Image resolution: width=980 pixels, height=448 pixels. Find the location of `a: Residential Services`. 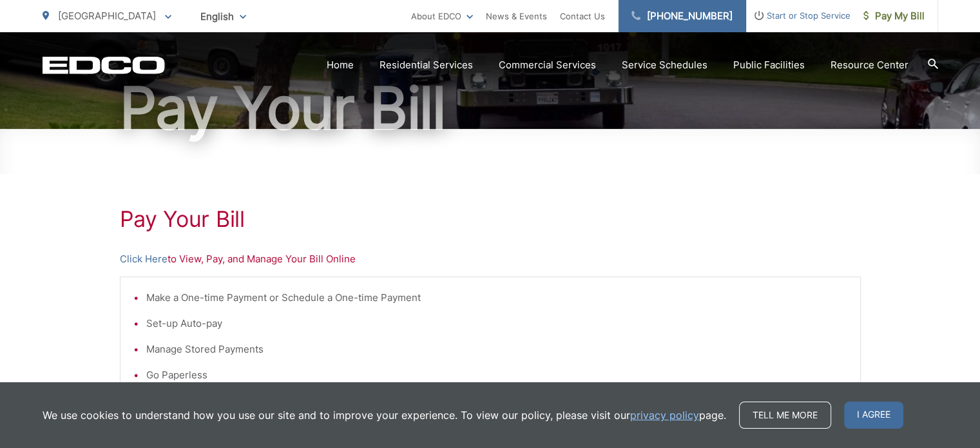

a: Residential Services is located at coordinates (426, 65).